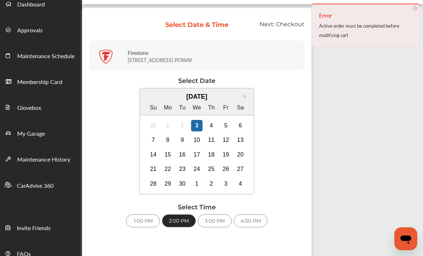 This screenshot has width=423, height=256. Describe the element at coordinates (366, 30) in the screenshot. I see `div: Active order must be completed before modifying cart` at that location.